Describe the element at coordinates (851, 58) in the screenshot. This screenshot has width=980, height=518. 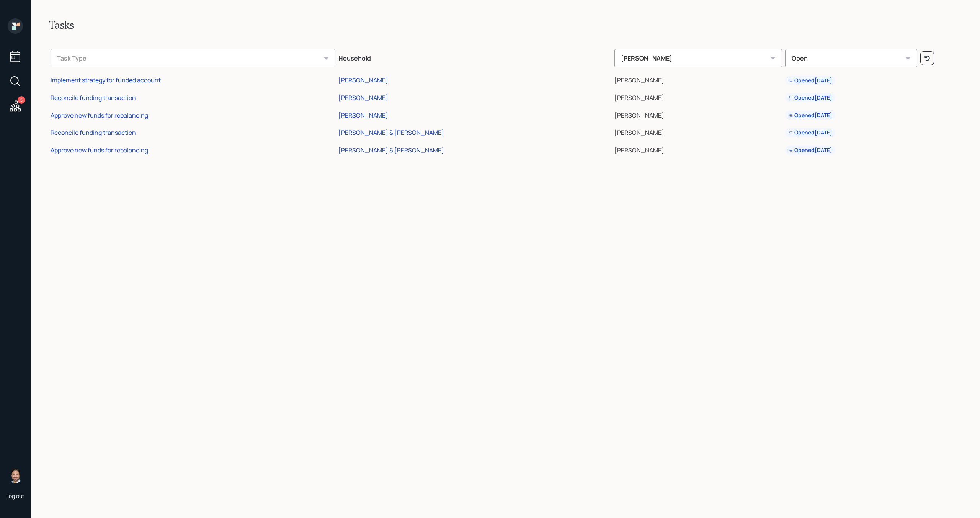
I see `div: Open` at that location.